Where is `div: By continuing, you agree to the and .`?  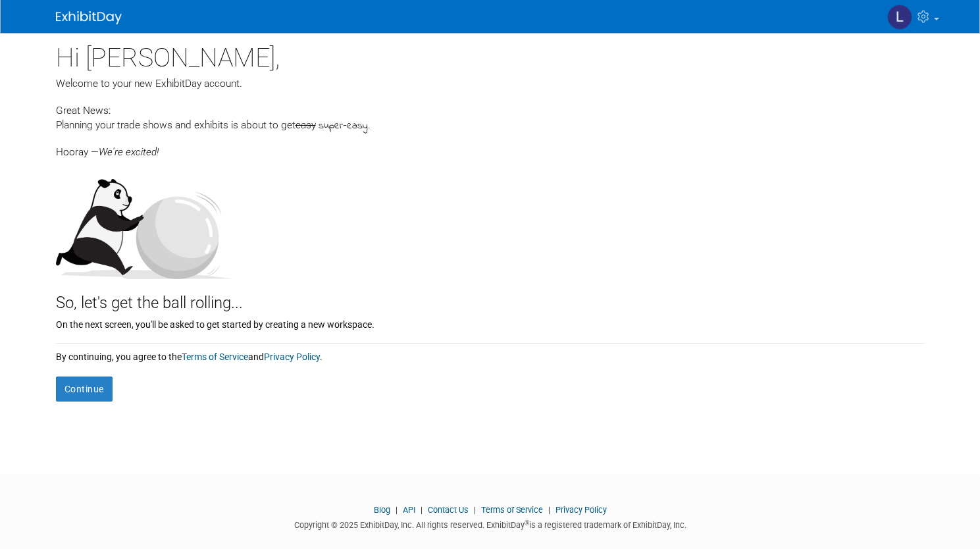
div: By continuing, you agree to the and . is located at coordinates (490, 353).